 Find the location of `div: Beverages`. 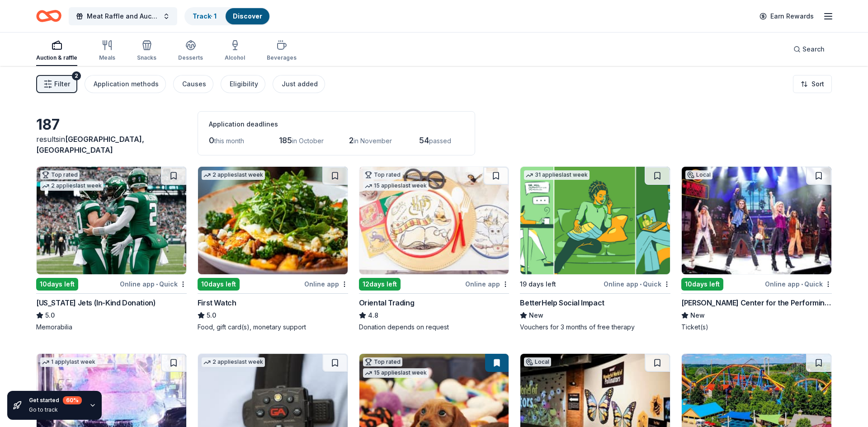

div: Beverages is located at coordinates (282, 58).